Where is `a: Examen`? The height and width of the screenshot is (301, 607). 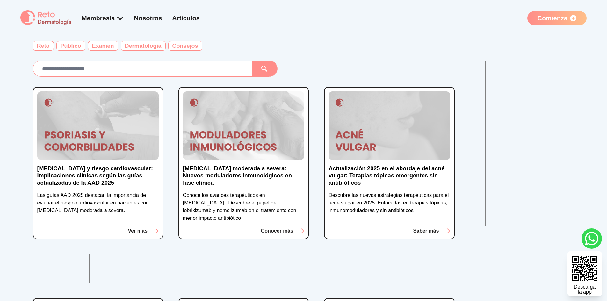 a: Examen is located at coordinates (103, 46).